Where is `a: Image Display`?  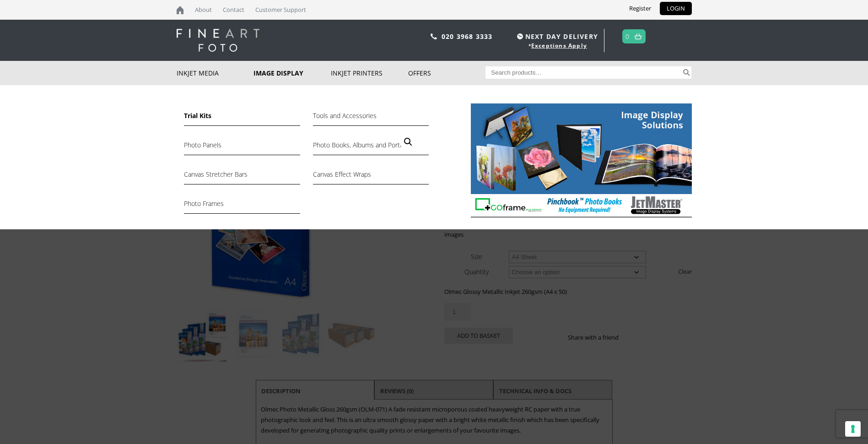 a: Image Display is located at coordinates (292, 73).